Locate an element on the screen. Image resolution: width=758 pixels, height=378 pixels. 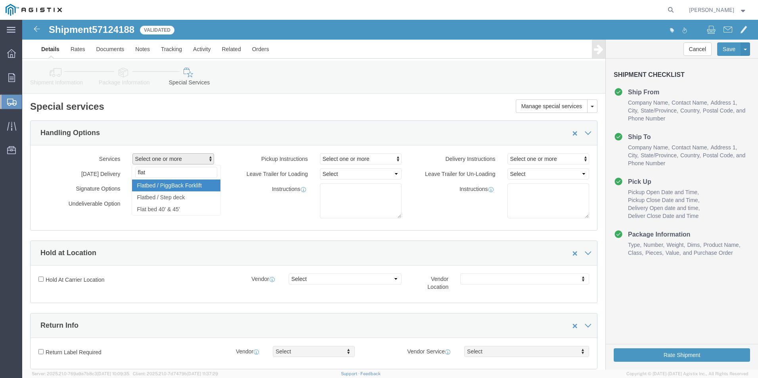
a: Feedback is located at coordinates (370, 374).